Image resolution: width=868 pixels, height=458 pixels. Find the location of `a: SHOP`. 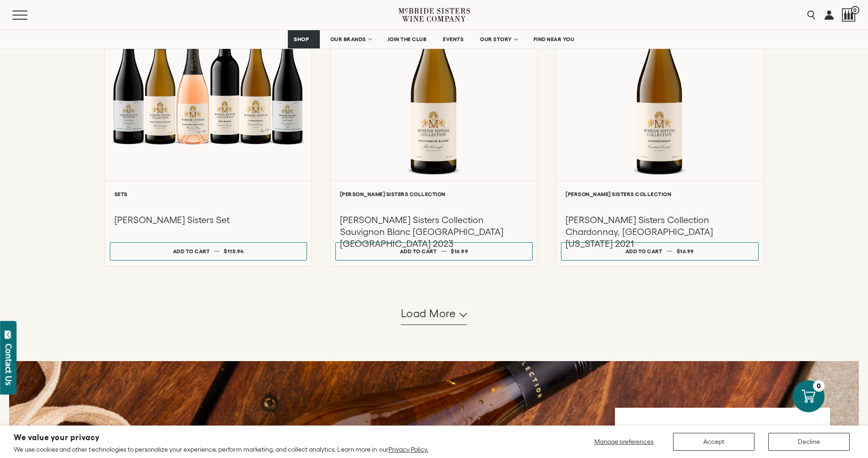

a: SHOP is located at coordinates (304, 39).